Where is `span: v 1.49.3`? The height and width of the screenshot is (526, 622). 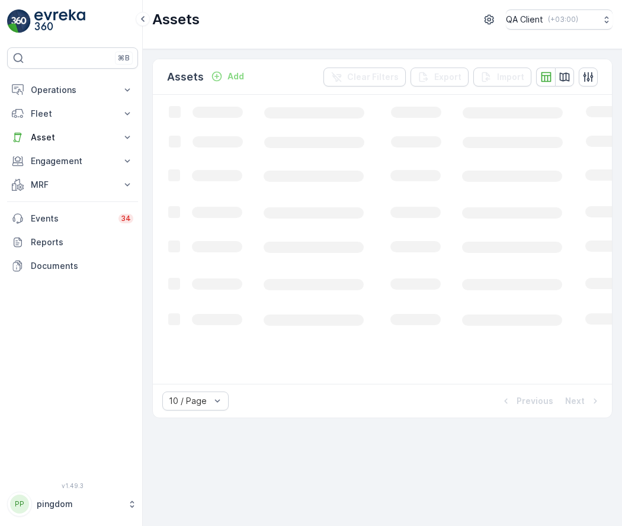 span: v 1.49.3 is located at coordinates (72, 485).